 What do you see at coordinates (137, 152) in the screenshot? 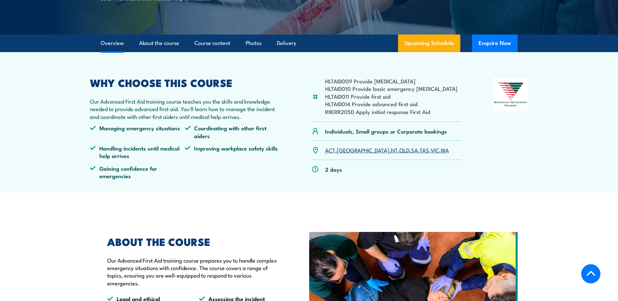
I see `li: Handling incidents until medical help arrives` at bounding box center [137, 152].